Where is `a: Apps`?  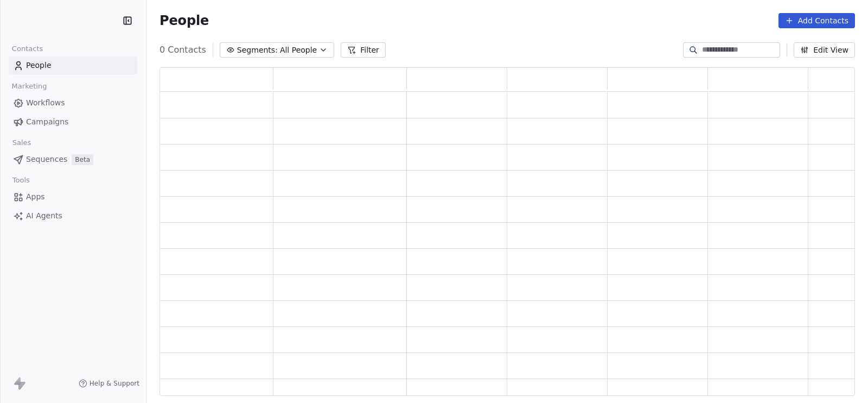
a: Apps is located at coordinates (72, 197).